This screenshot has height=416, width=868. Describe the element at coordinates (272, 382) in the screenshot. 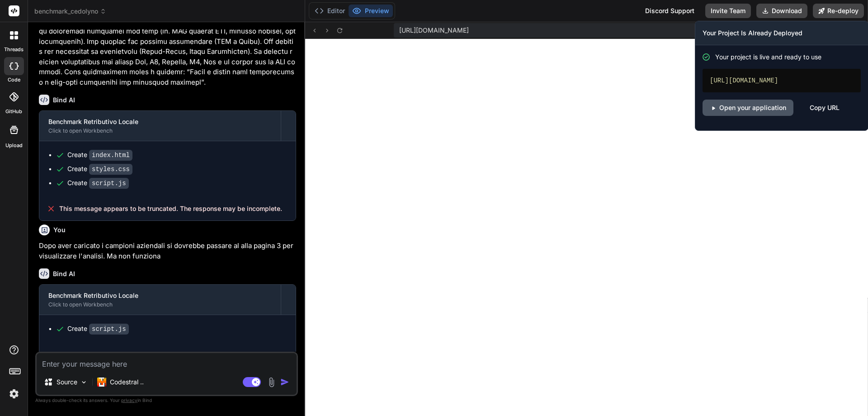

I see `img: attachment` at that location.